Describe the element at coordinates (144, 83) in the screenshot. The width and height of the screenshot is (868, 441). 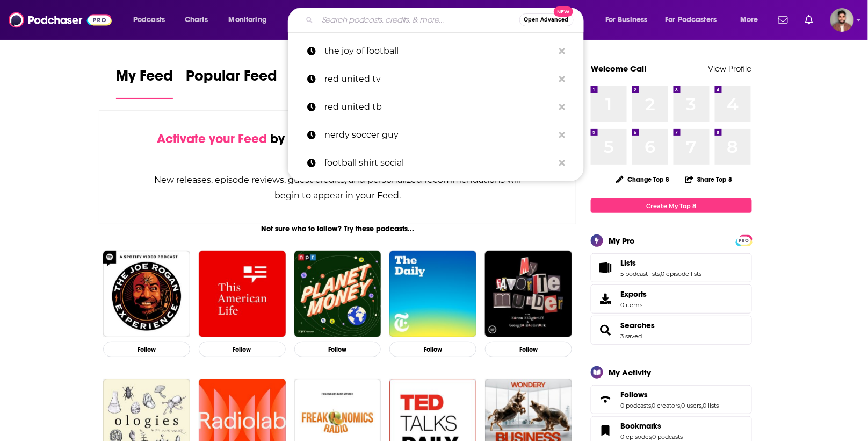
I see `a: My Feed` at that location.